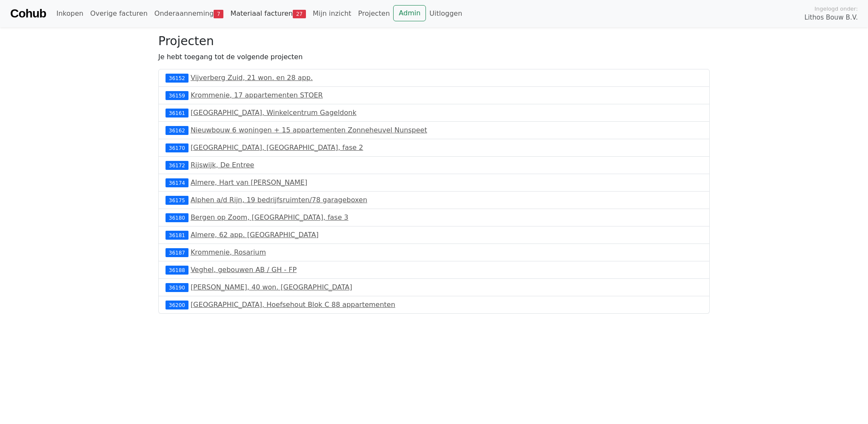  I want to click on div: 36190, so click(177, 287).